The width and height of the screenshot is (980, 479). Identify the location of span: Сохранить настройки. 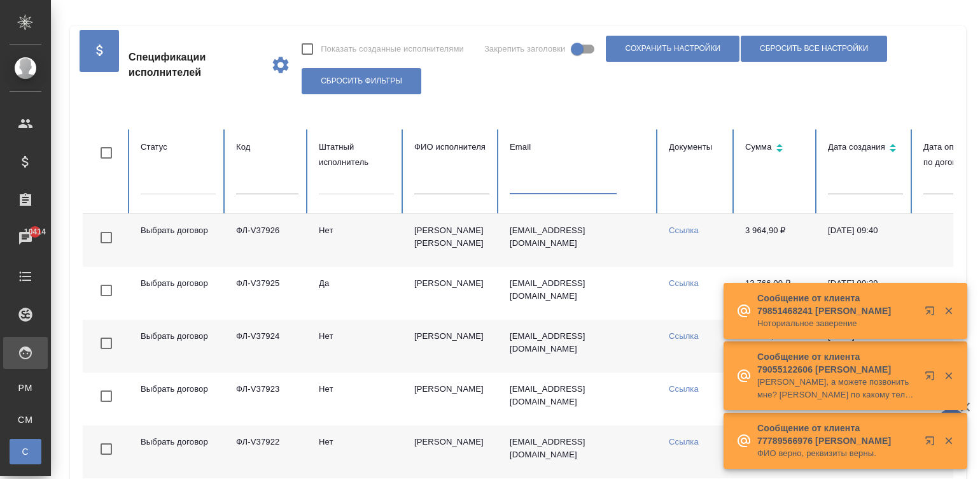
(673, 48).